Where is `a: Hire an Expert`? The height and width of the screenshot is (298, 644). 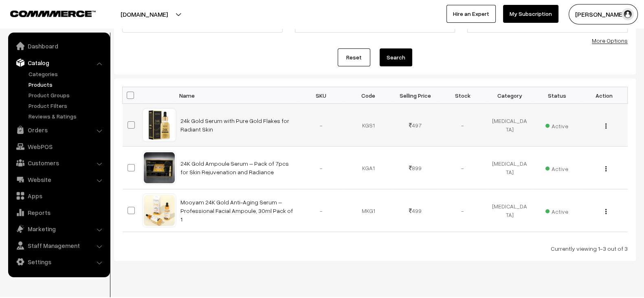 a: Hire an Expert is located at coordinates (471, 14).